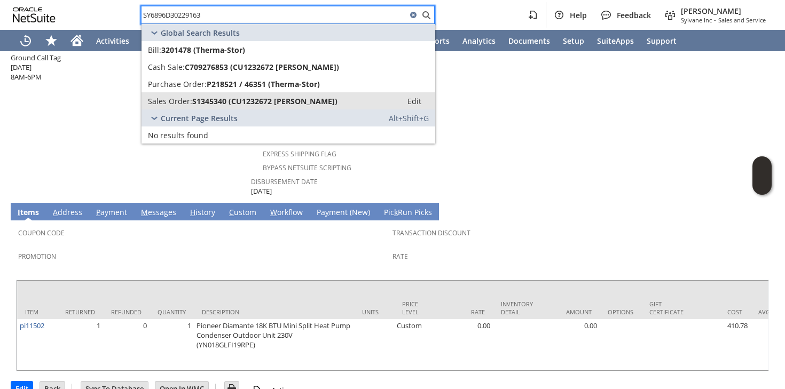 The height and width of the screenshot is (389, 785). Describe the element at coordinates (574, 41) in the screenshot. I see `a: Setup` at that location.